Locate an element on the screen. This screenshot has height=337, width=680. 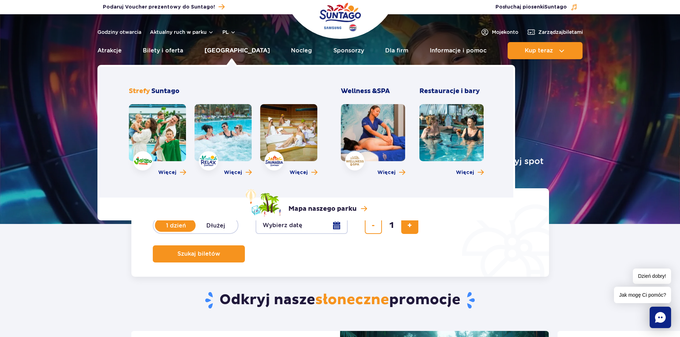
span: Moje konto is located at coordinates (505, 32).